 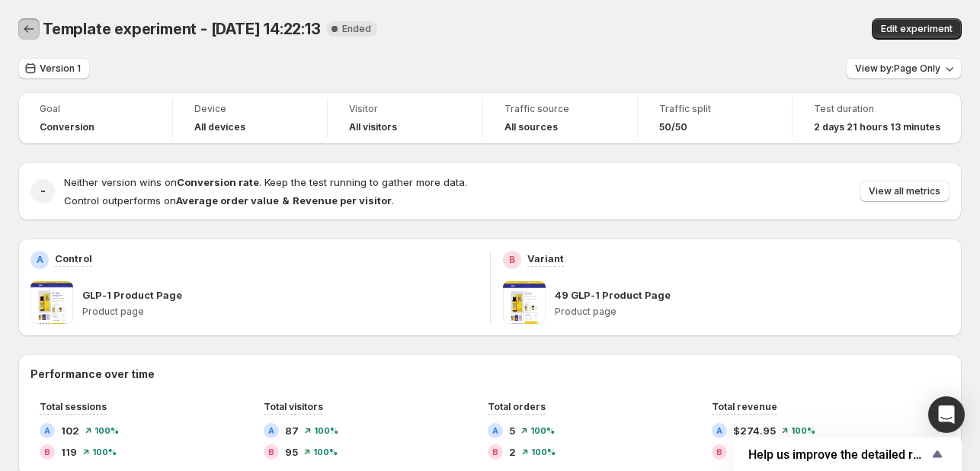 What do you see at coordinates (96, 118) in the screenshot?
I see `a: GoalConversion` at bounding box center [96, 118].